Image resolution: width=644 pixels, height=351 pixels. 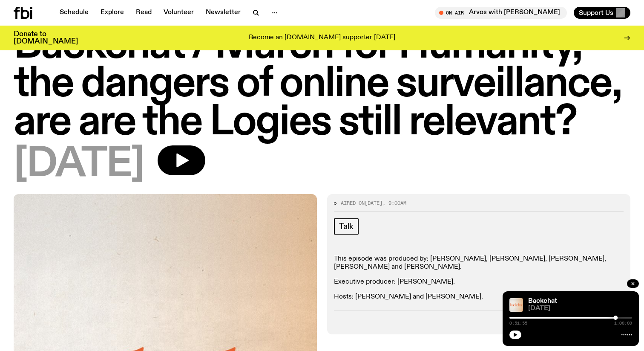 I want to click on h1: Backchat / March for Humanity, the dangers of online surveillance, are are the Logies still relev..., so click(x=322, y=85).